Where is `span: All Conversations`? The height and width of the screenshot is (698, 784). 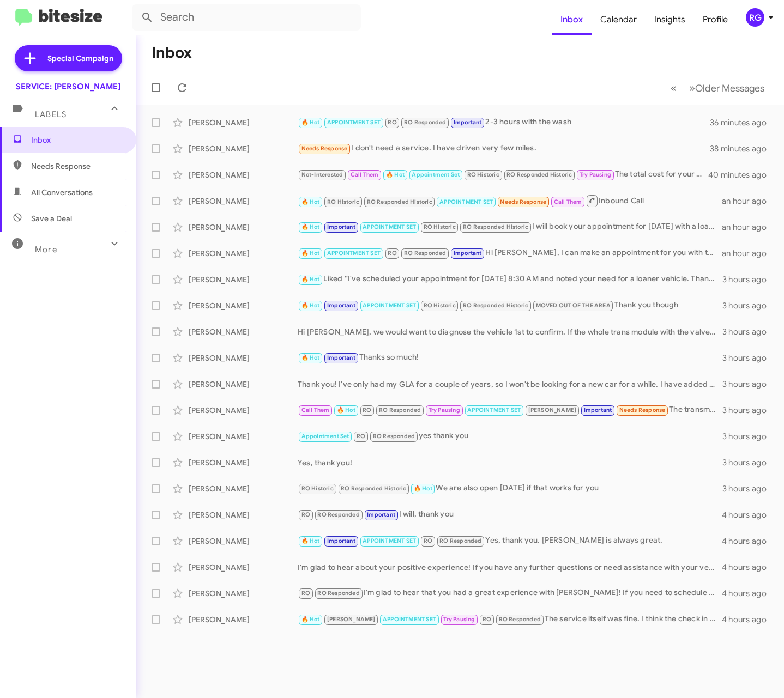
span: All Conversations is located at coordinates (62, 192).